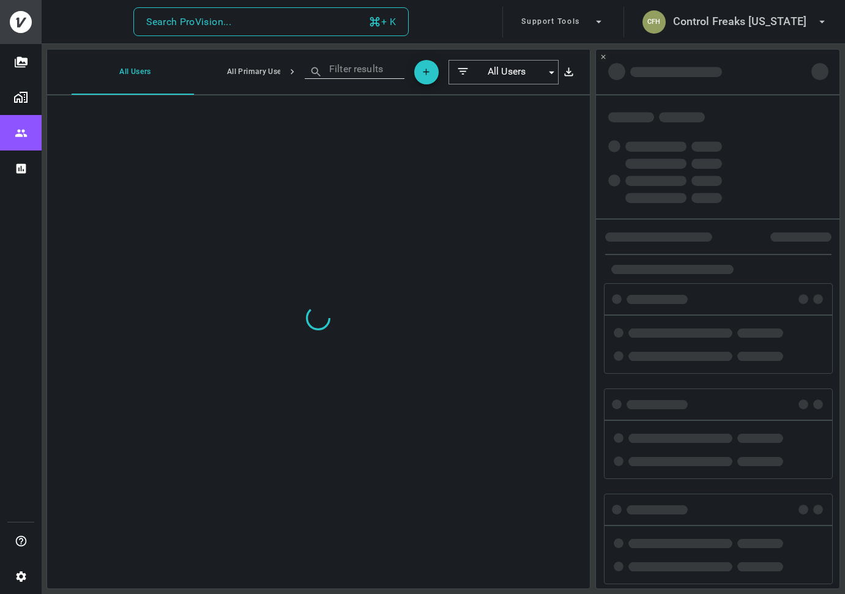  I want to click on div: Search ProVision..., so click(189, 22).